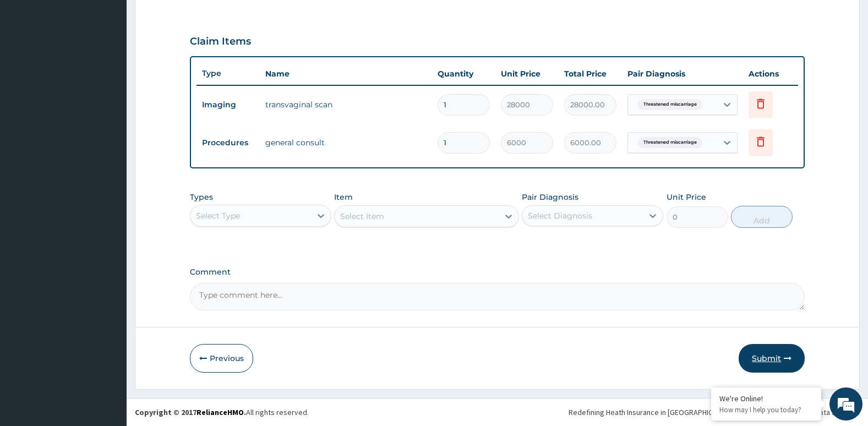 The image size is (868, 426). Describe the element at coordinates (33, 69) in the screenshot. I see `img: d_794563401_company_1708531726252_794563401` at that location.